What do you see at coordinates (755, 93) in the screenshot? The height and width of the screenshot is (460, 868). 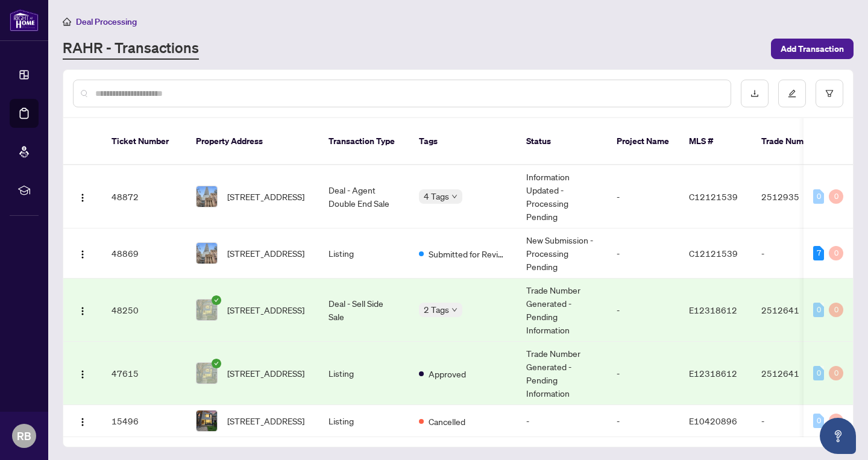 I see `button: download` at bounding box center [755, 93].